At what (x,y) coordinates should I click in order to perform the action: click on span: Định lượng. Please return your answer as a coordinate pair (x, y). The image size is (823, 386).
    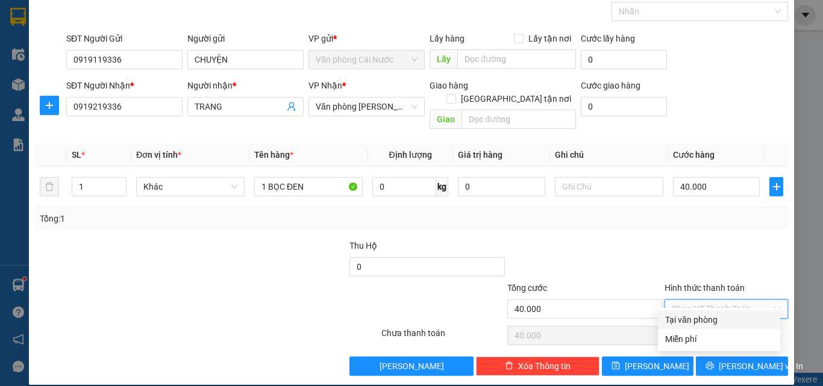
    Looking at the image, I should click on (410, 155).